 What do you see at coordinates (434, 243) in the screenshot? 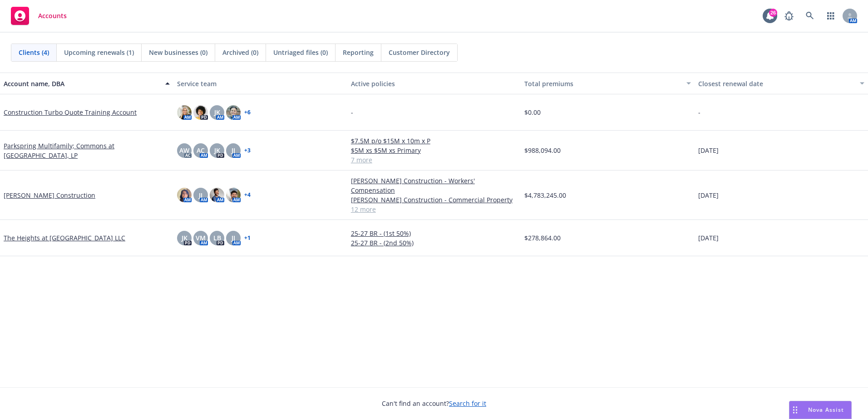
I see `a: 25-27 BR - (2nd 50%)` at bounding box center [434, 243].